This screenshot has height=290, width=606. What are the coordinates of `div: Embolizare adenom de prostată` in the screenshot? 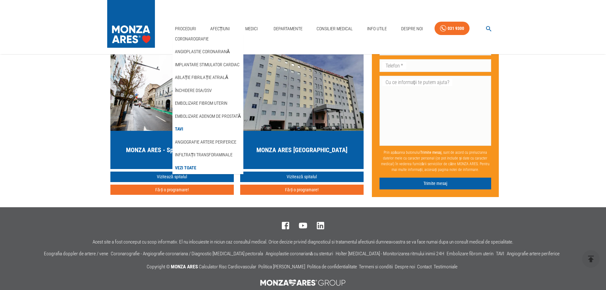 It's located at (208, 116).